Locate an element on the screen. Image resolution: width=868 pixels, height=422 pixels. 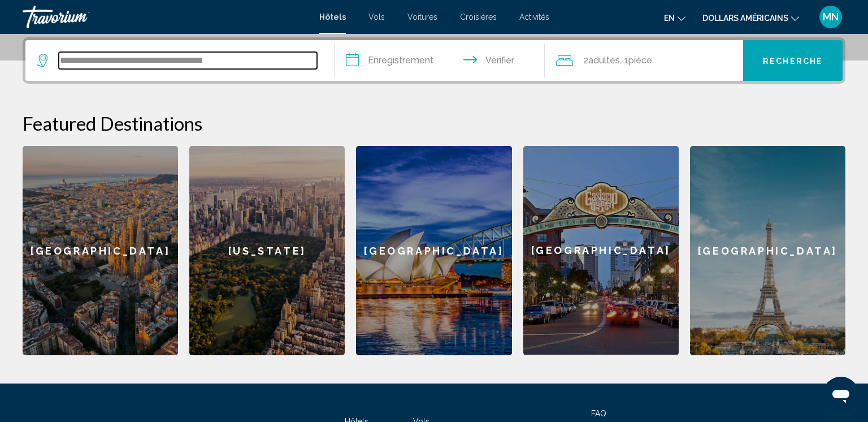
font: Hôtels is located at coordinates (332, 17).